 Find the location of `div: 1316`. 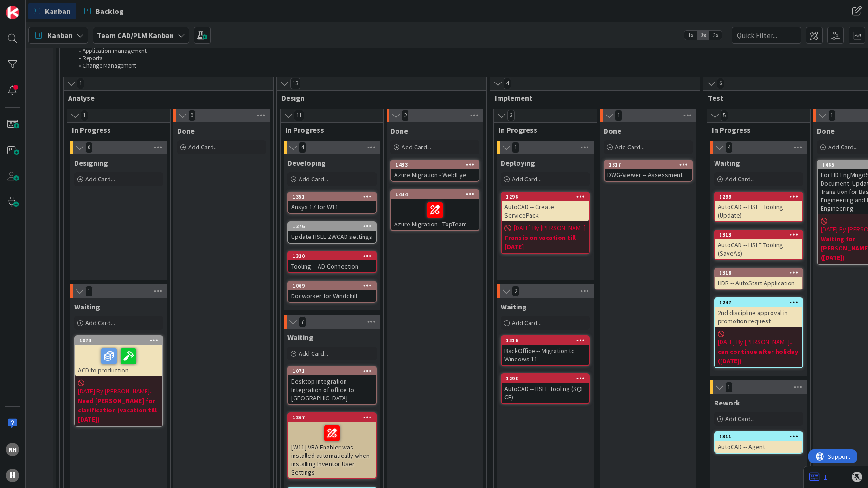

div: 1316 is located at coordinates (547, 340).